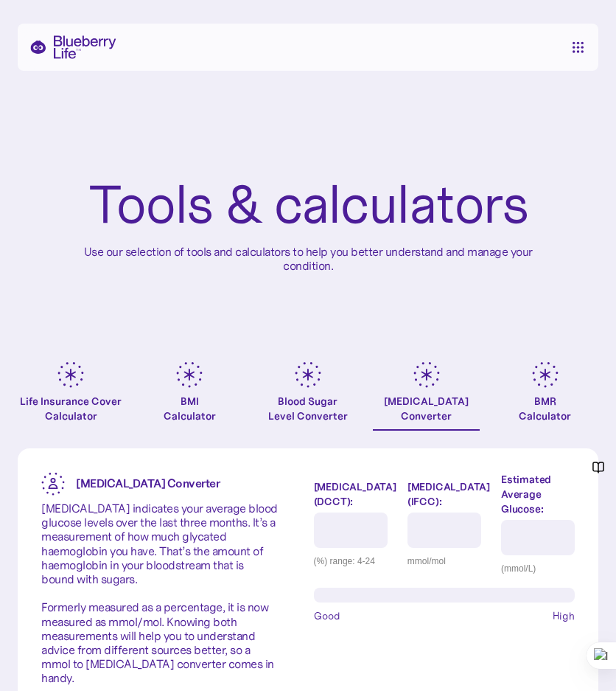  I want to click on div: (%) range: 4-24, so click(355, 561).